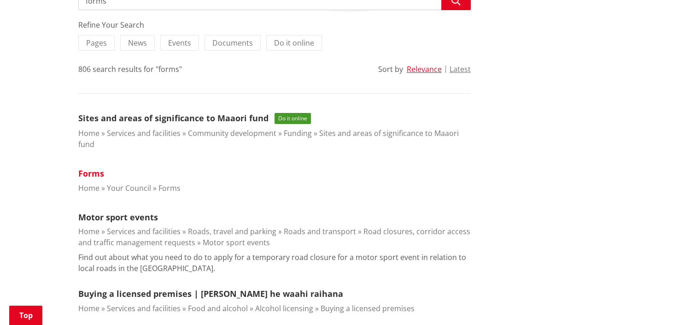 This screenshot has height=325, width=684. What do you see at coordinates (26, 315) in the screenshot?
I see `a: Top` at bounding box center [26, 315].